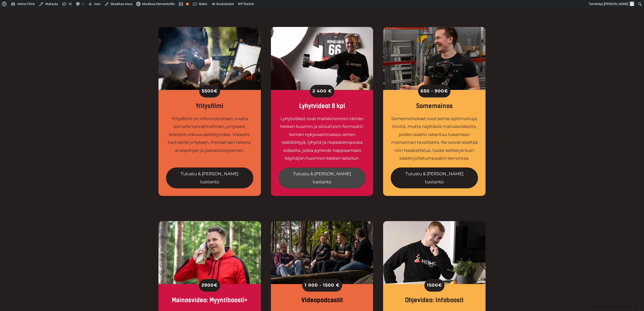 The width and height of the screenshot is (644, 311). Describe the element at coordinates (322, 91) in the screenshot. I see `div: 2 400 €` at that location.